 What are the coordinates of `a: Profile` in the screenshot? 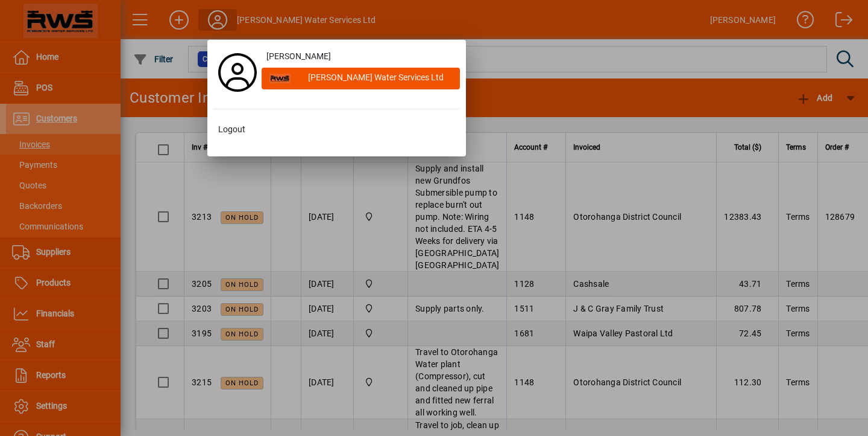 It's located at (237, 72).